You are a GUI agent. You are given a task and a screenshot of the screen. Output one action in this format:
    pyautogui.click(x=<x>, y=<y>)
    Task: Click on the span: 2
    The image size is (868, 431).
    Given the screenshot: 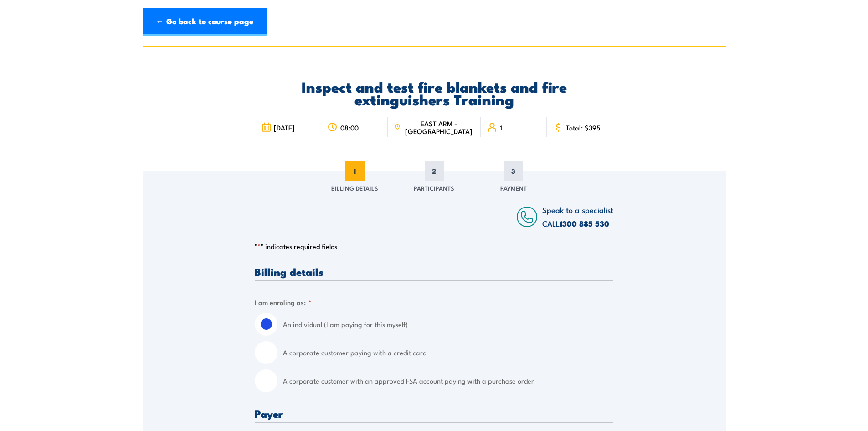 What is the action you would take?
    pyautogui.click(x=434, y=171)
    